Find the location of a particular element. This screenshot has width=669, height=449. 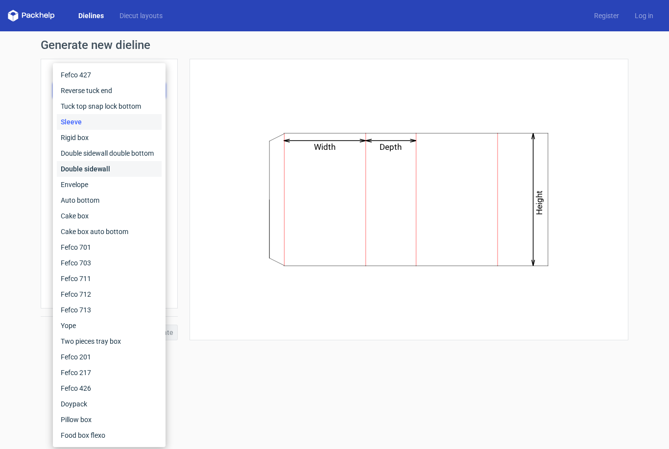

div: Double sidewall is located at coordinates (109, 169).